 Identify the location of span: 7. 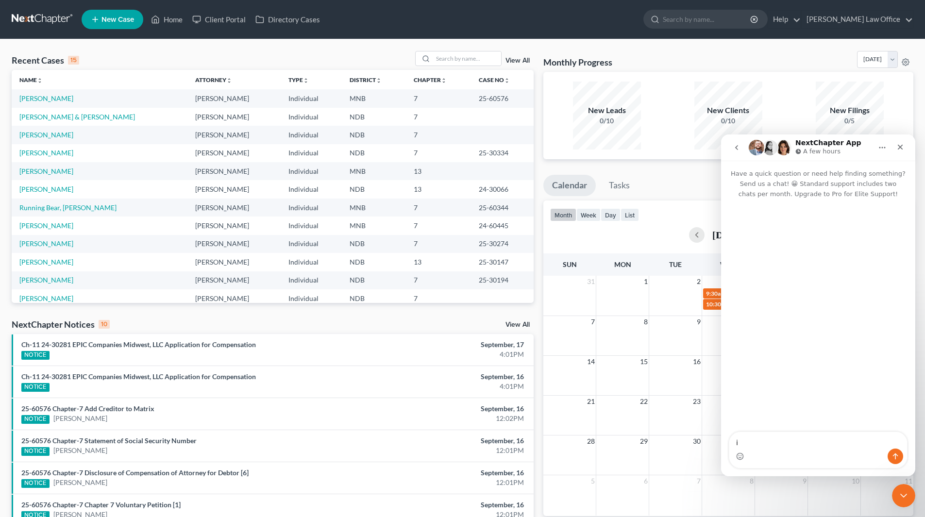
(593, 322).